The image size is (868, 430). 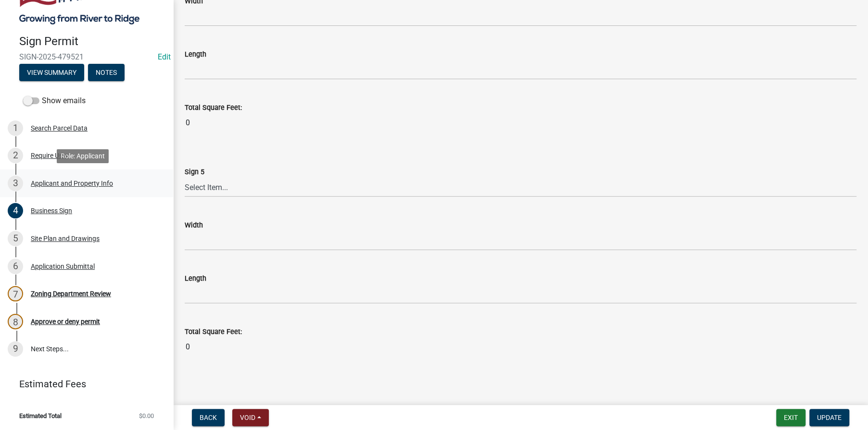 What do you see at coordinates (194, 173) in the screenshot?
I see `label: Sign 5` at bounding box center [194, 173].